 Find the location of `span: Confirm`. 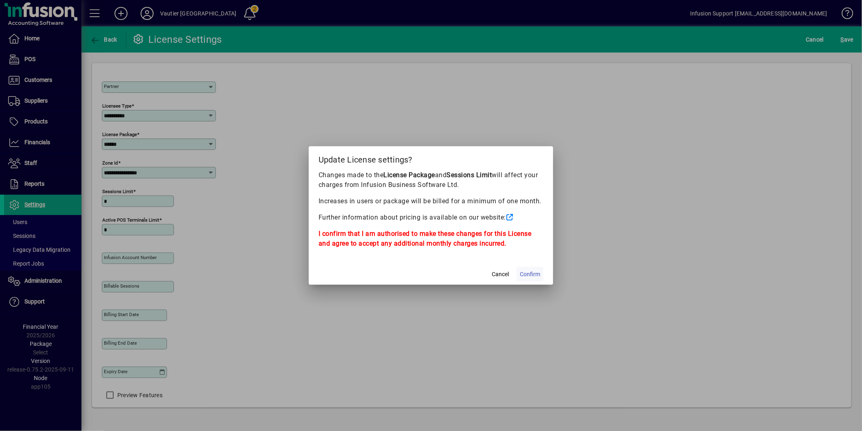

span: Confirm is located at coordinates (530, 274).